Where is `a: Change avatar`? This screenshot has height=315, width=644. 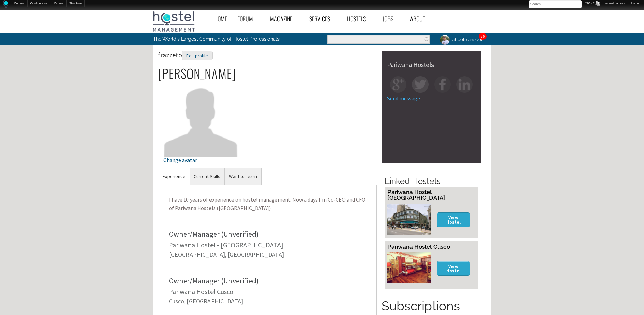 a: Change avatar is located at coordinates (201, 139).